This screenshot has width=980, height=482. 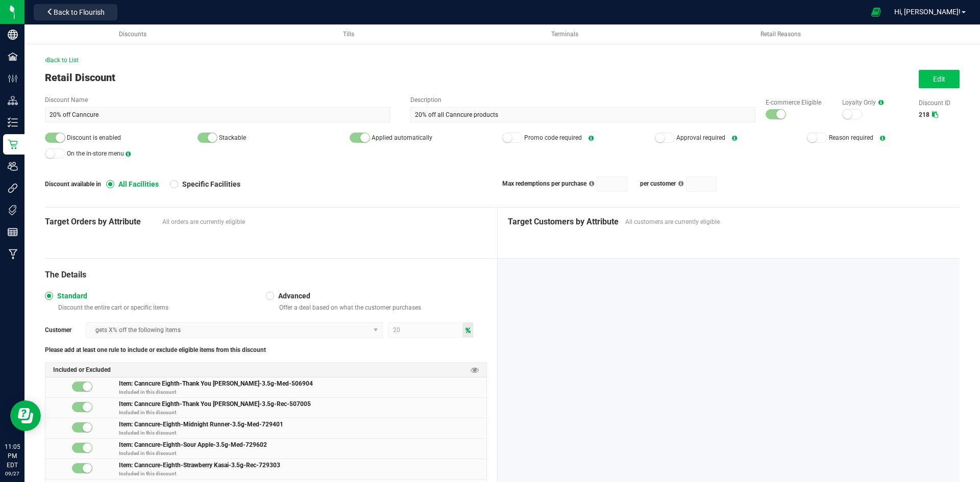 I want to click on span: Retail Discount, so click(x=80, y=78).